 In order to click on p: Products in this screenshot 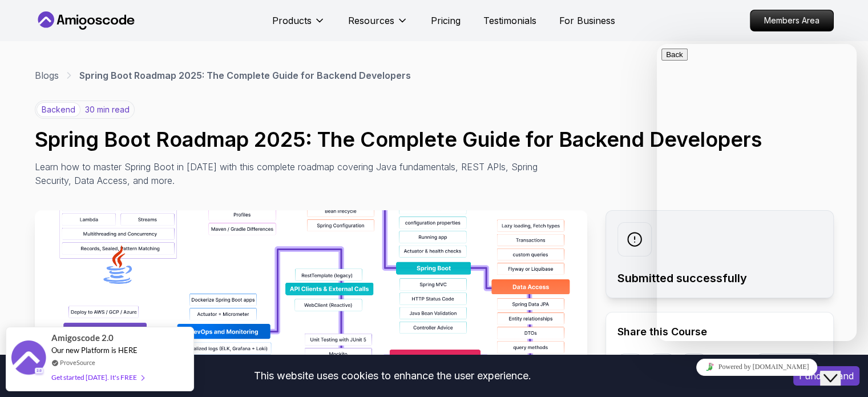, I will do `click(292, 21)`.